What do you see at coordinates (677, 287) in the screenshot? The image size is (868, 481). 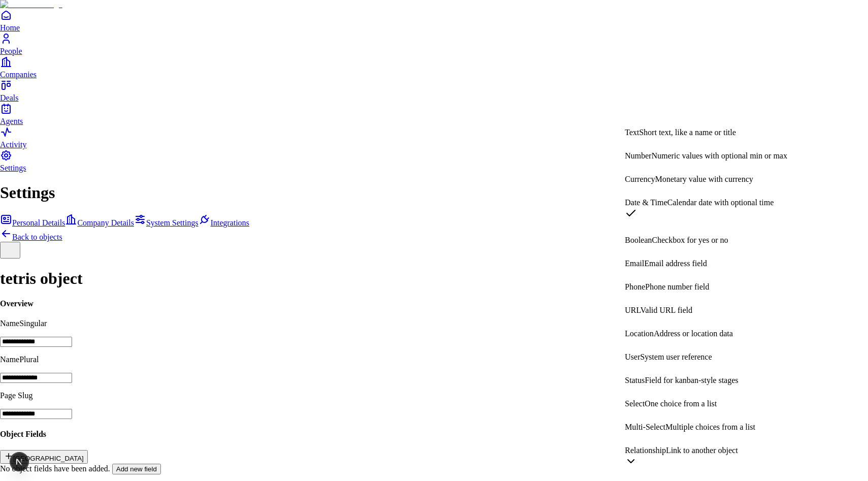 I see `span: Phone number field` at bounding box center [677, 287].